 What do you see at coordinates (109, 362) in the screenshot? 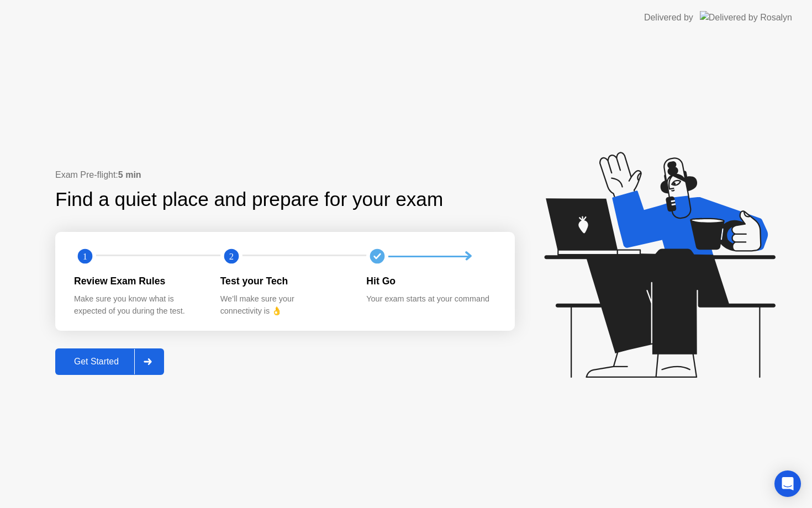
I see `button: Get Started` at bounding box center [109, 362].